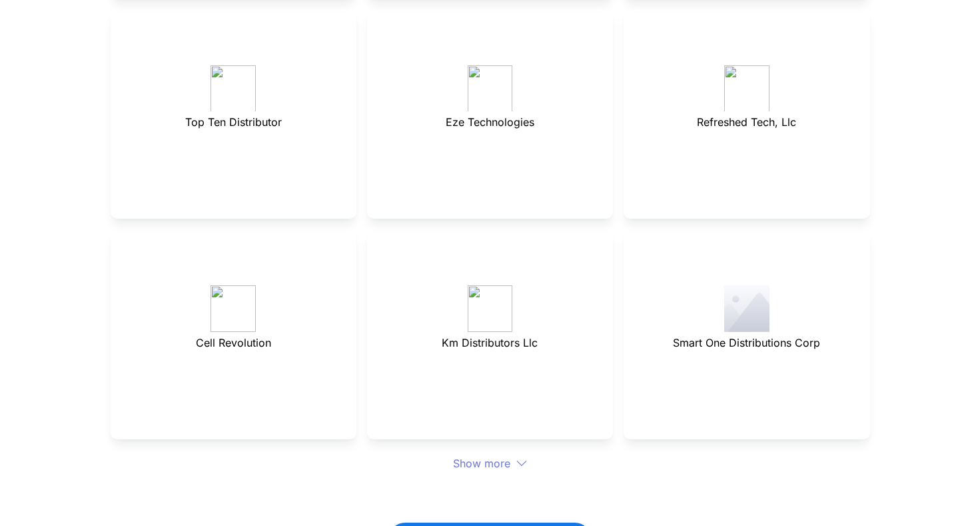  Describe the element at coordinates (233, 122) in the screenshot. I see `span: Top Ten Distributor` at that location.